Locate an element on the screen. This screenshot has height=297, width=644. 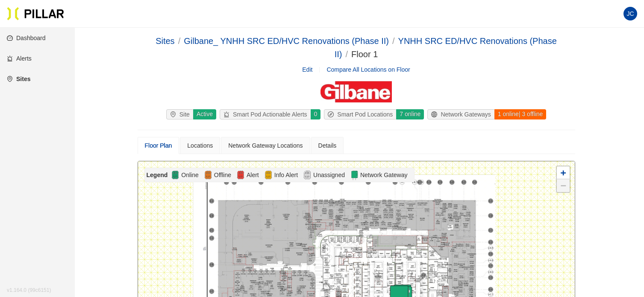
a: Edit is located at coordinates (307, 70).